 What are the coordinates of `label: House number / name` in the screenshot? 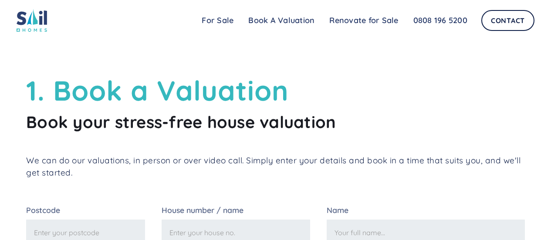 It's located at (235, 210).